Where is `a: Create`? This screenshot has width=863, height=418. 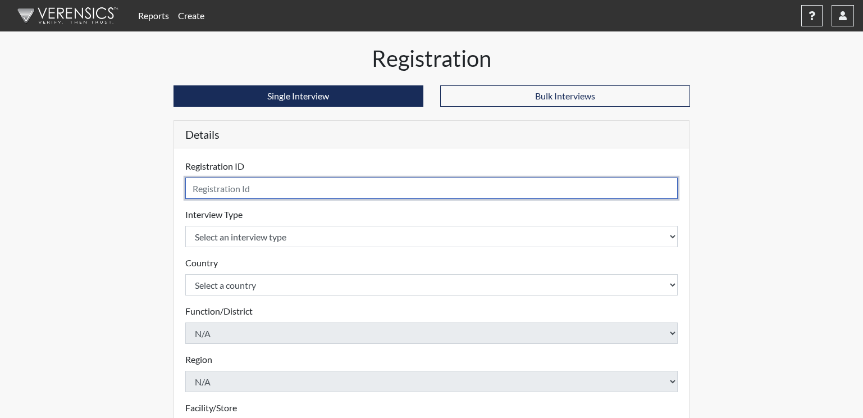
a: Create is located at coordinates (191, 16).